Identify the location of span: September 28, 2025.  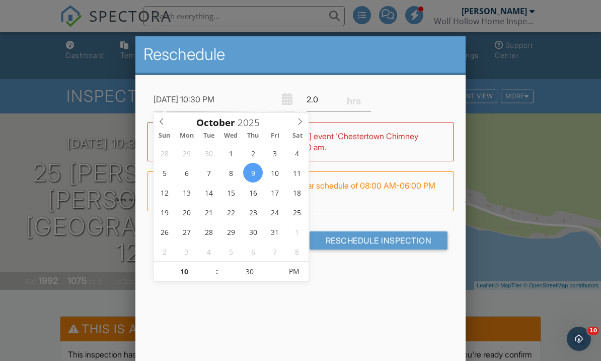
(164, 153).